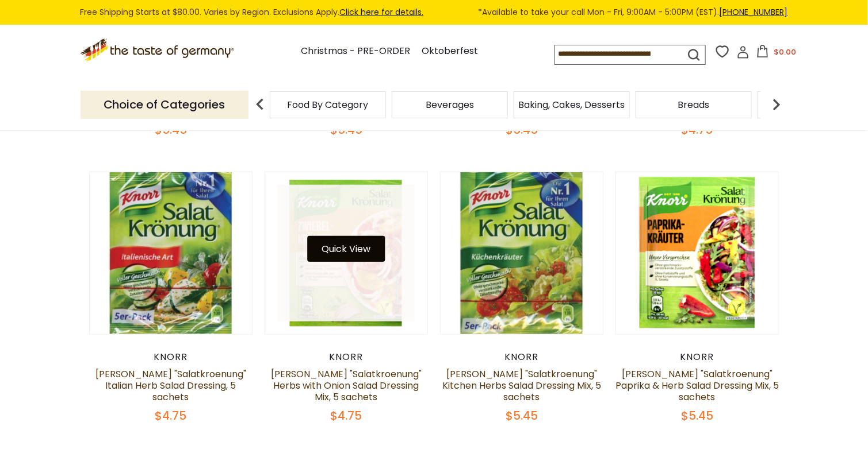 This screenshot has height=453, width=868. I want to click on span: Baking, Cakes, Desserts, so click(572, 105).